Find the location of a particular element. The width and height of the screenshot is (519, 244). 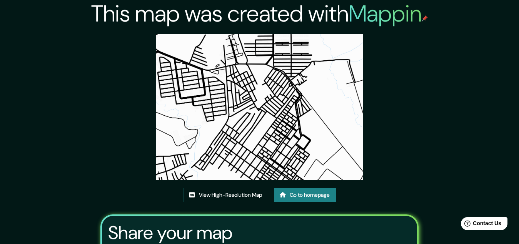

a: View High-Resolution Map is located at coordinates (226, 195).